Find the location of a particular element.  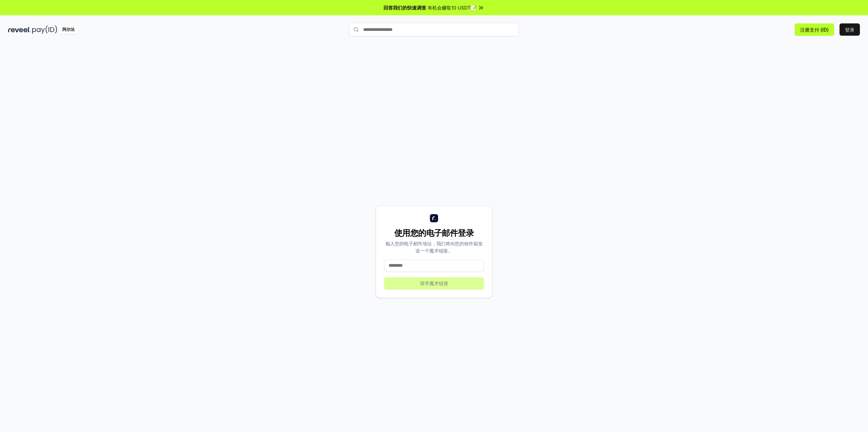

font: 回答我们的快速调查 is located at coordinates (405, 8).